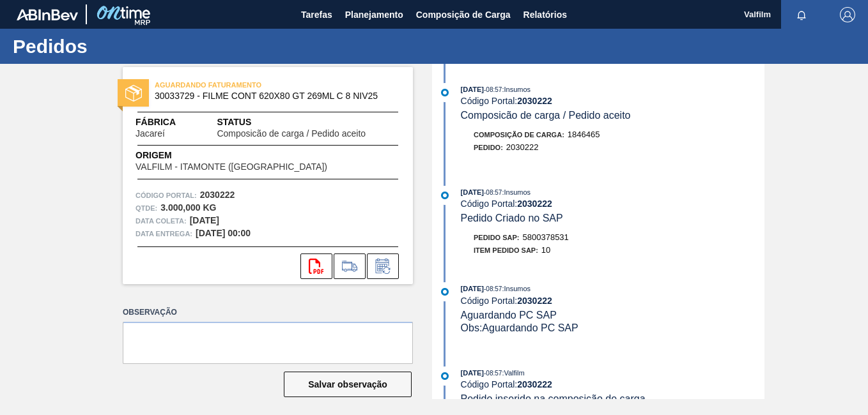  I want to click on img: status, so click(133, 93).